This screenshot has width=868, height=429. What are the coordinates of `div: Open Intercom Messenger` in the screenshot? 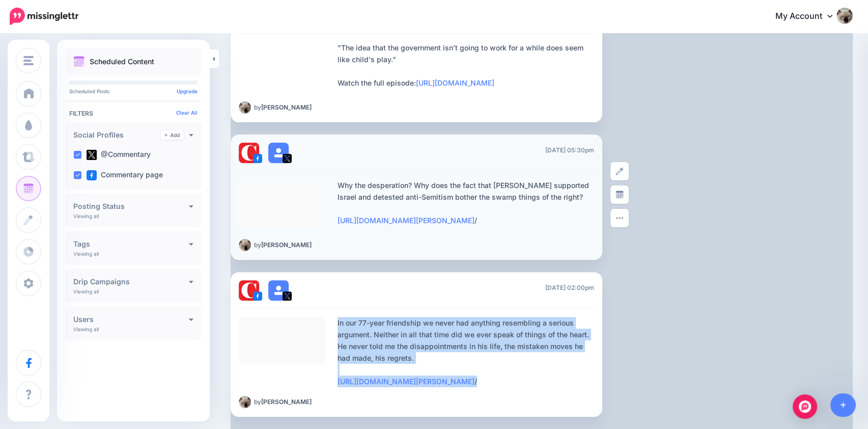 It's located at (805, 407).